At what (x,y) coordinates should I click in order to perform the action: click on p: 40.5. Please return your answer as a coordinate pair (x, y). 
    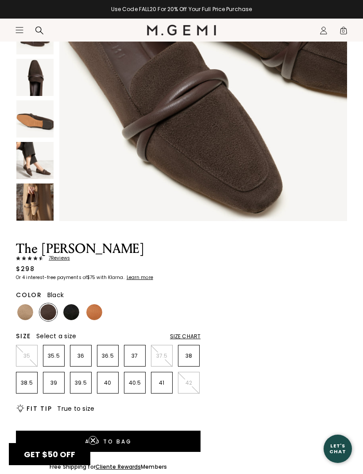
    Looking at the image, I should click on (135, 383).